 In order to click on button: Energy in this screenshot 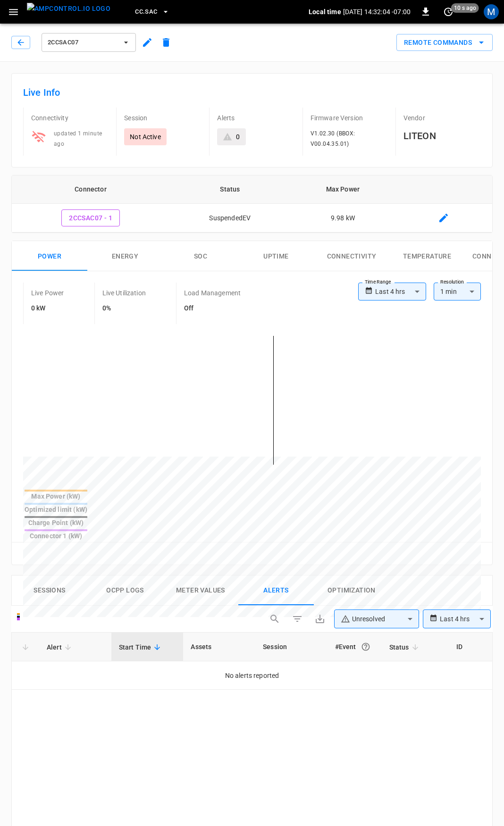, I will do `click(125, 256)`.